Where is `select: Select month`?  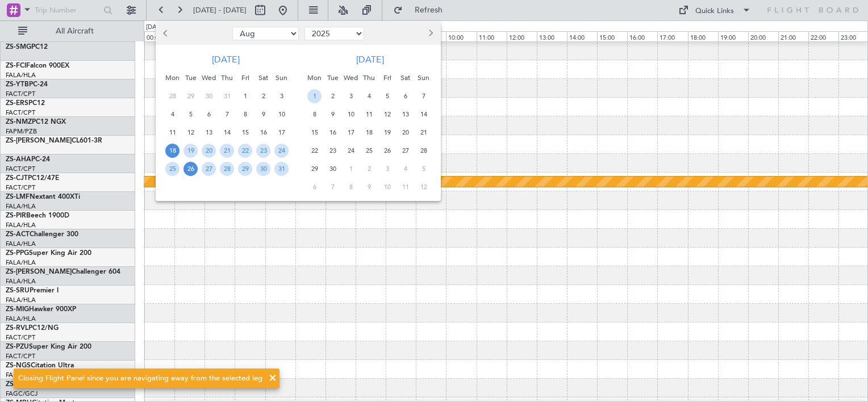 select: Select month is located at coordinates (265, 33).